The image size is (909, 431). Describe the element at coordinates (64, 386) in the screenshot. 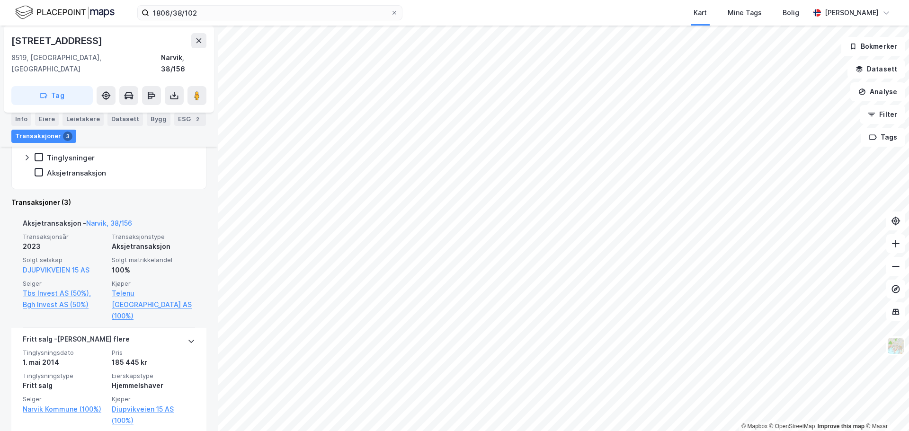

I see `div: Fritt salg` at that location.